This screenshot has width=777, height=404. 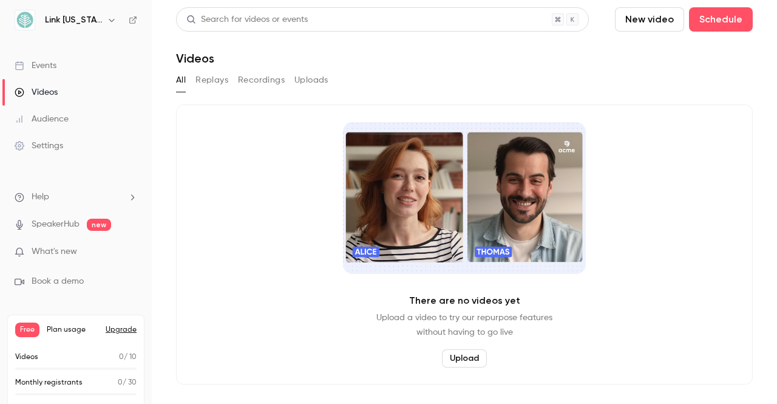 What do you see at coordinates (121, 330) in the screenshot?
I see `button: Upgrade` at bounding box center [121, 330].